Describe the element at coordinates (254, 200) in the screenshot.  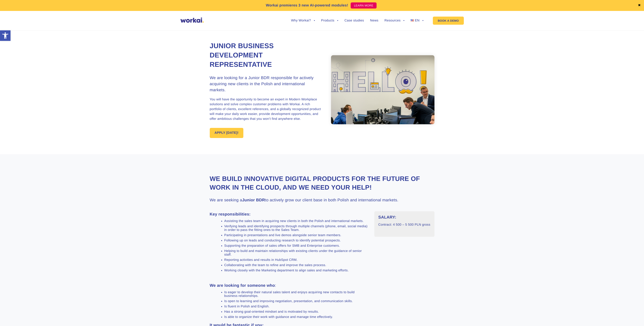
I see `strong: Junior BDR` at that location.